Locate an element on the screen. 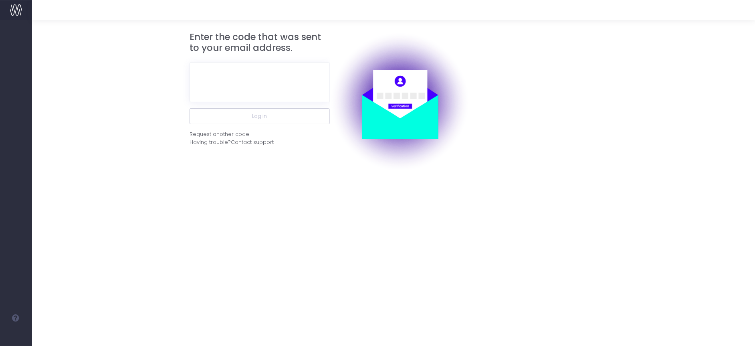 This screenshot has height=346, width=755. h3: Enter the code that was sent to your email address. is located at coordinates (260, 42).